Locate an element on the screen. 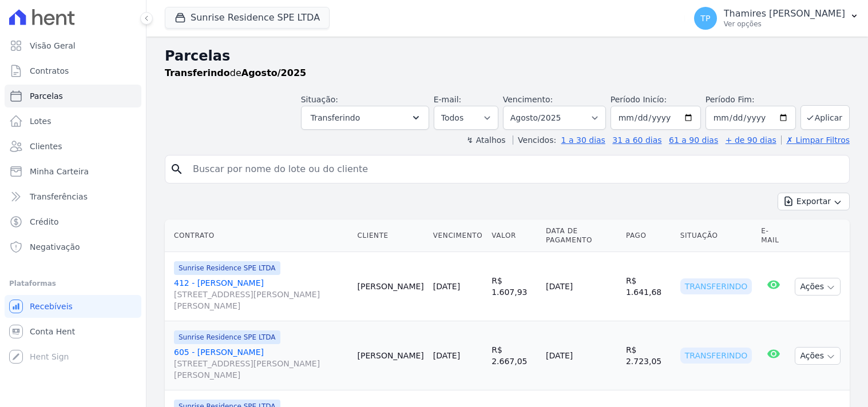  input: Buscar por nome do lote ou do cliente is located at coordinates (515, 170).